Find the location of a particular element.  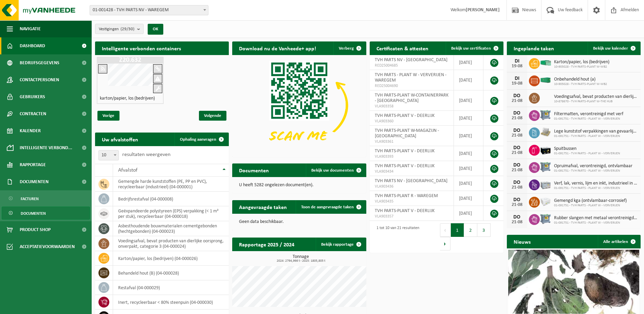

a: Ophaling aanvragen is located at coordinates (201, 139).